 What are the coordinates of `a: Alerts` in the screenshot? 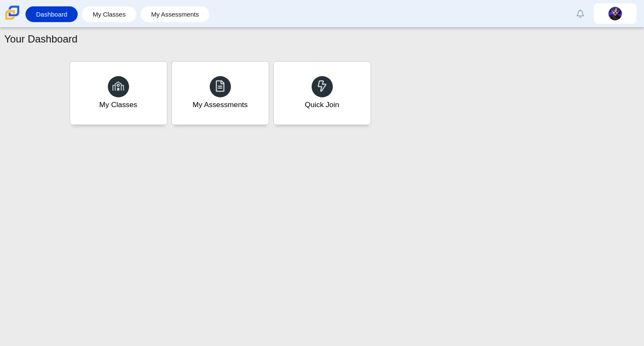 It's located at (580, 14).